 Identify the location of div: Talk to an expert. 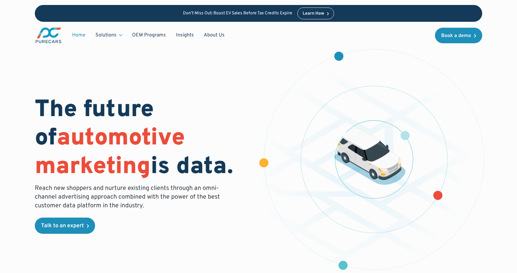
(62, 226).